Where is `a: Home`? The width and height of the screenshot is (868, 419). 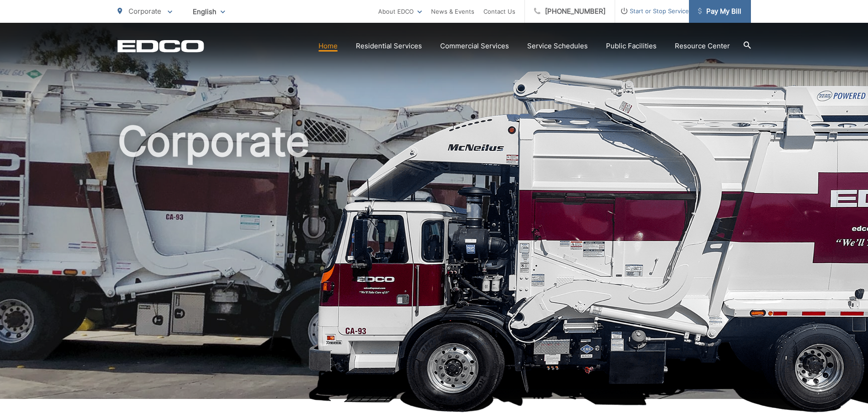 a: Home is located at coordinates (328, 46).